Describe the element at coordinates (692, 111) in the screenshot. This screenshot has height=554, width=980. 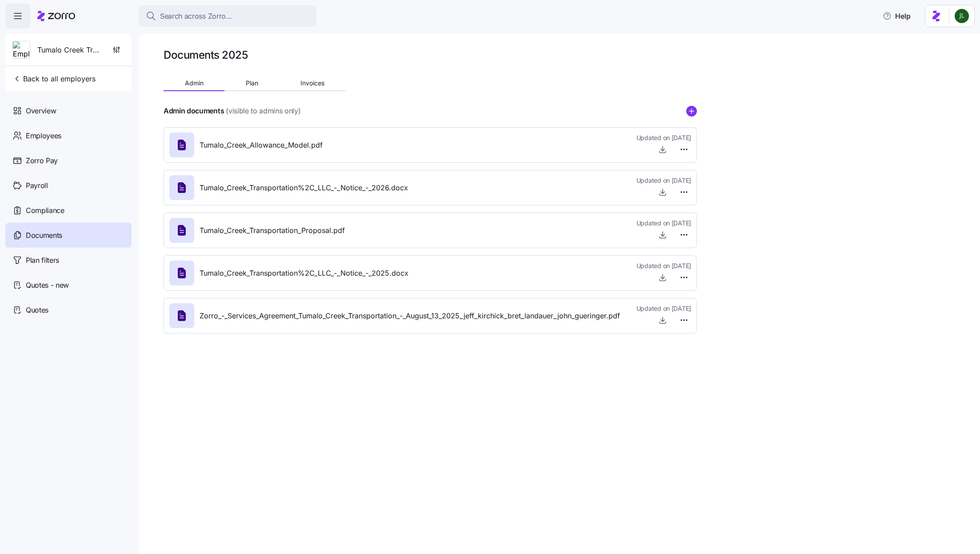
I see `svg: add icon` at that location.